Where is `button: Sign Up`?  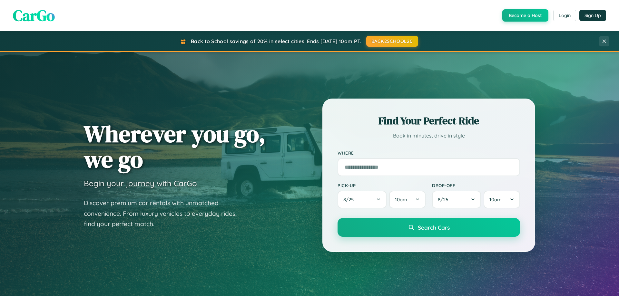 button: Sign Up is located at coordinates (593, 15).